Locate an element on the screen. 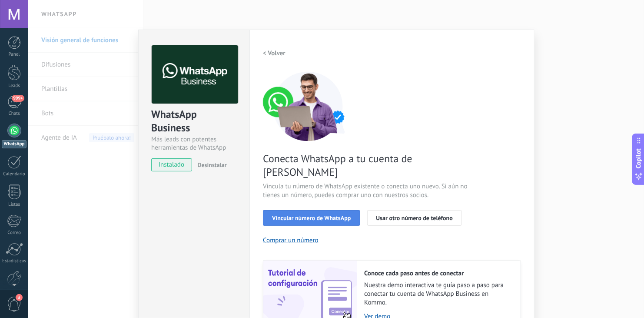 The image size is (644, 318). span: Usar otro número de teléfono is located at coordinates (414, 218).